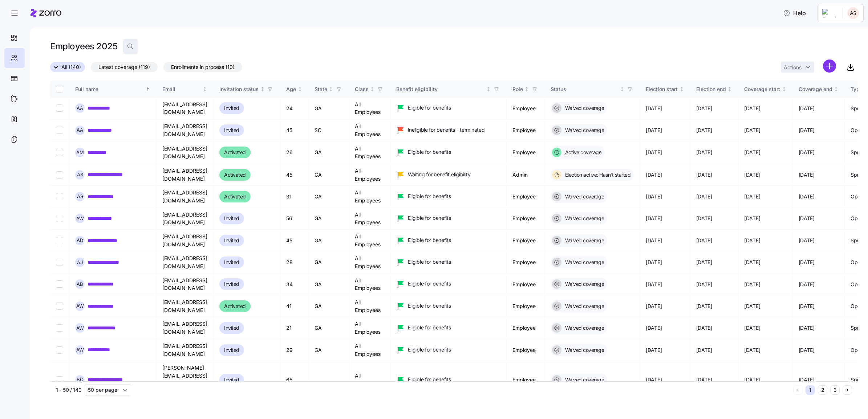  Describe the element at coordinates (525, 90) in the screenshot. I see `th: RoleNot sorted` at that location.